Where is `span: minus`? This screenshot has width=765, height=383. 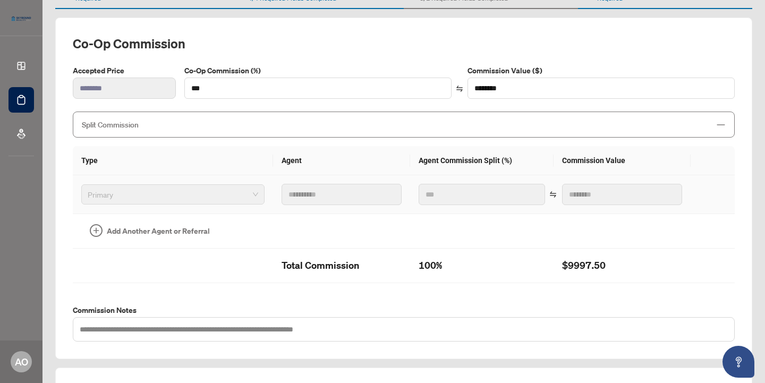
span: minus is located at coordinates (721, 125).